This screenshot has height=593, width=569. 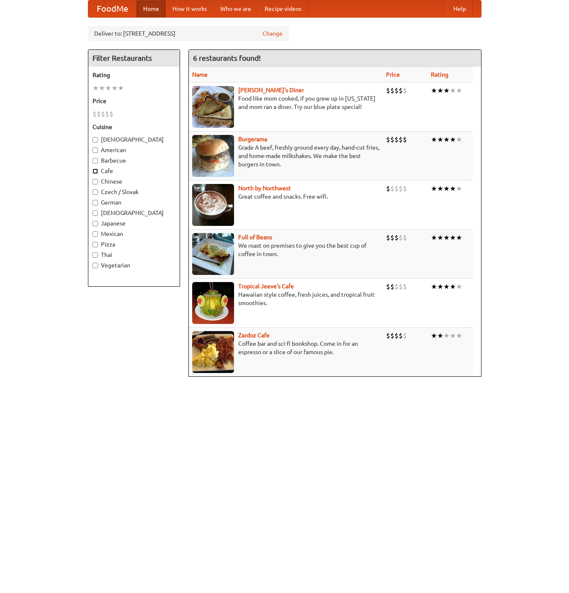 I want to click on a: Change, so click(x=273, y=34).